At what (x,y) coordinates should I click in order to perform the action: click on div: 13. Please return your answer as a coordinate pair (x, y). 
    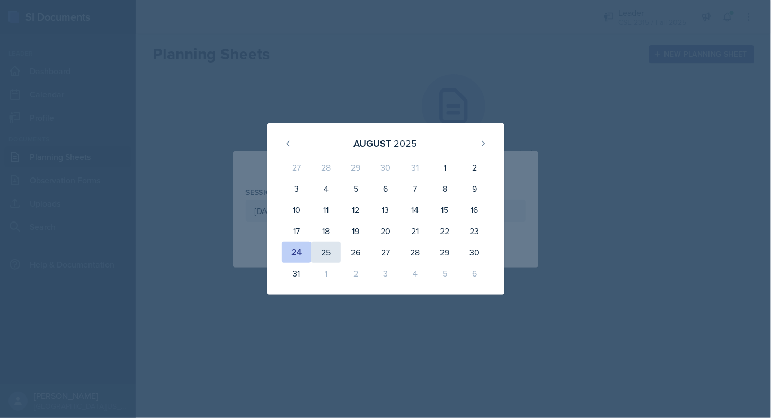
    Looking at the image, I should click on (385, 210).